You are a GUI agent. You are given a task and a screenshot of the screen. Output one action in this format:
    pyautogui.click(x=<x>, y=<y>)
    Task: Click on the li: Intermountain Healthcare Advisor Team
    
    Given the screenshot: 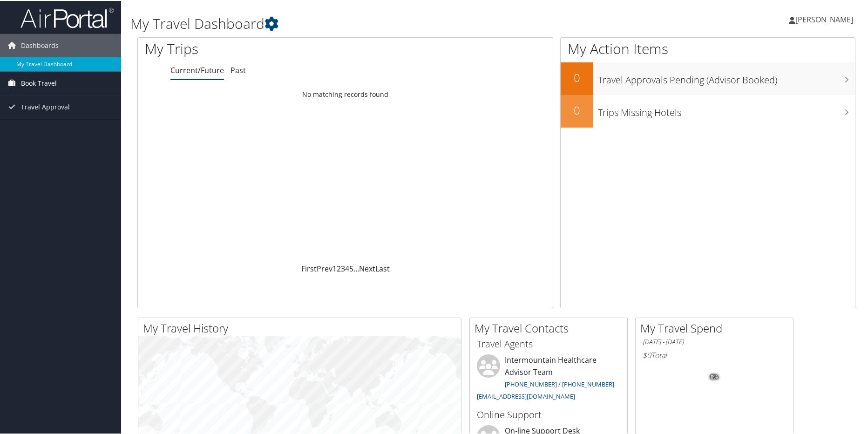 What is the action you would take?
    pyautogui.click(x=548, y=378)
    